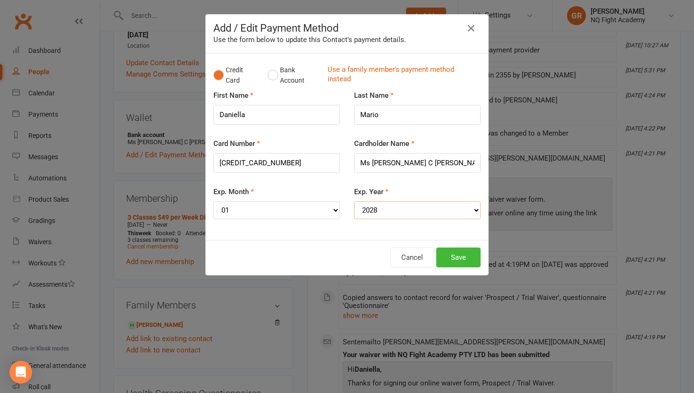 This screenshot has height=393, width=694. I want to click on button: Save, so click(458, 257).